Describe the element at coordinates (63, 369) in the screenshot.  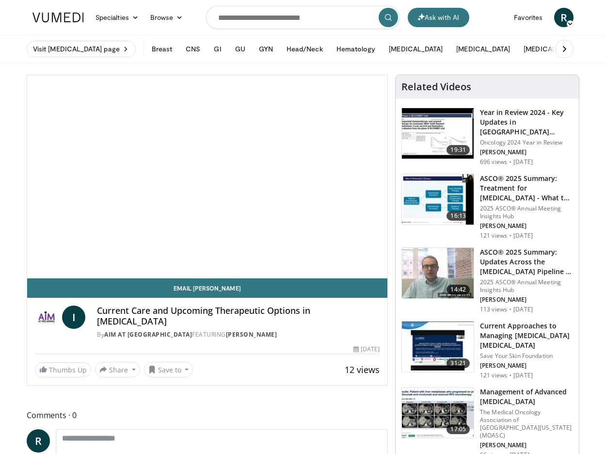
I see `a: Thumbs Up` at that location.